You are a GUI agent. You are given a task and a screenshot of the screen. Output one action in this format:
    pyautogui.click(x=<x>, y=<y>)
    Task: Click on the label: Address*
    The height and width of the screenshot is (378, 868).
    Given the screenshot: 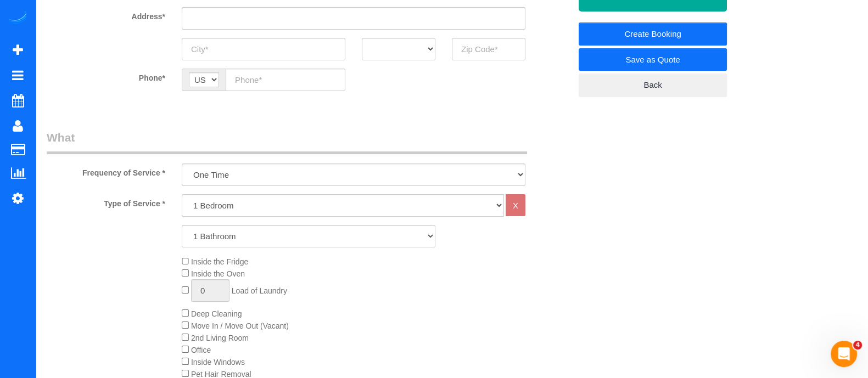 What is the action you would take?
    pyautogui.click(x=106, y=14)
    